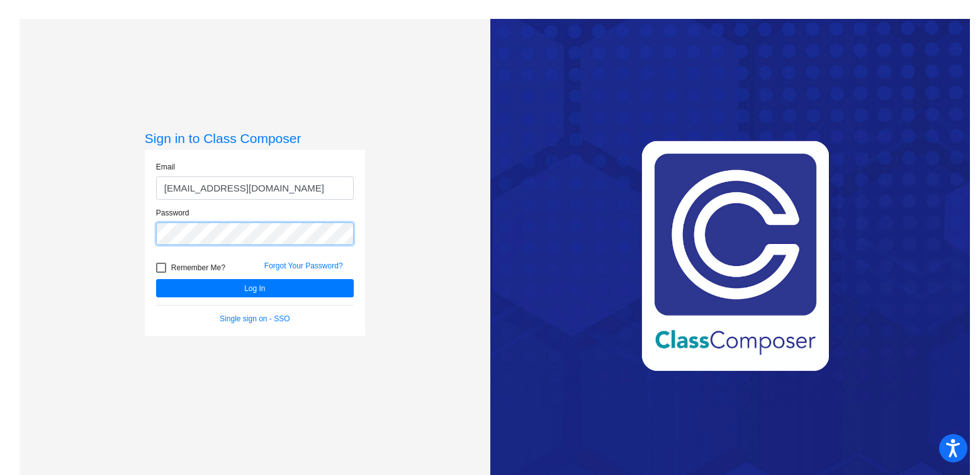 The width and height of the screenshot is (980, 475). What do you see at coordinates (166, 167) in the screenshot?
I see `label: Email` at bounding box center [166, 167].